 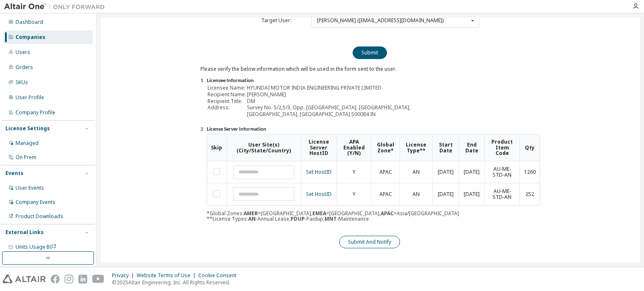 I want to click on td: 1260, so click(x=529, y=172).